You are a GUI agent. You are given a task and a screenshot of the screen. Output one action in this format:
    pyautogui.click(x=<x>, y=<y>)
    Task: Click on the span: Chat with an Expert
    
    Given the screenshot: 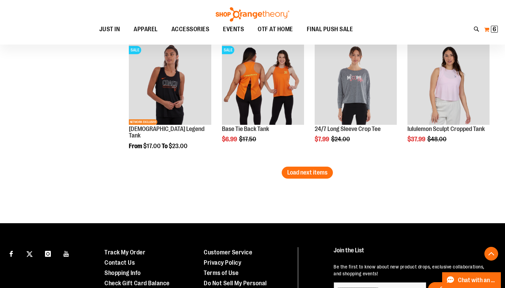 What is the action you would take?
    pyautogui.click(x=477, y=280)
    